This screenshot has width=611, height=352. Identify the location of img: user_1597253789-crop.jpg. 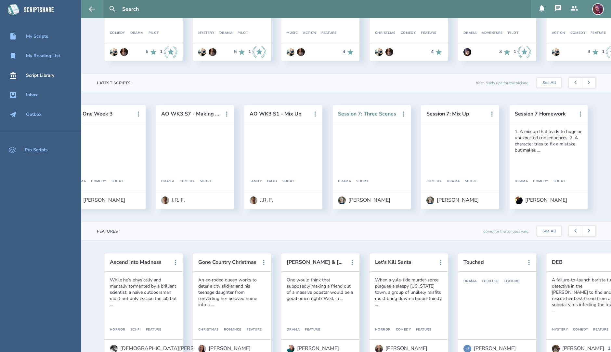
(467, 52).